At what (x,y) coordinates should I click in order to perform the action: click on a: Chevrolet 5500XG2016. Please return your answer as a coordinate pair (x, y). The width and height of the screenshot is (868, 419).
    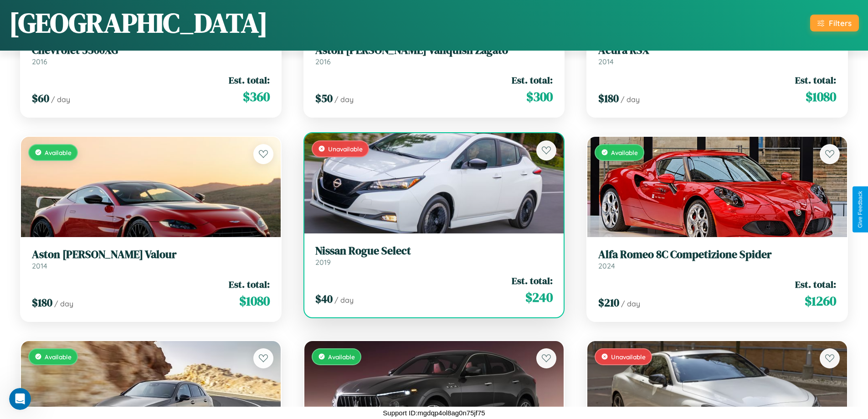
    Looking at the image, I should click on (151, 55).